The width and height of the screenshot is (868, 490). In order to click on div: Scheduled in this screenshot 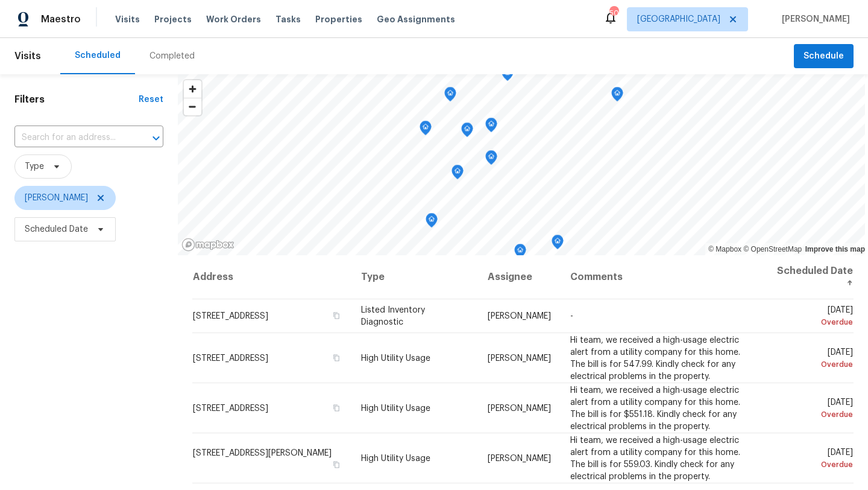, I will do `click(98, 55)`.